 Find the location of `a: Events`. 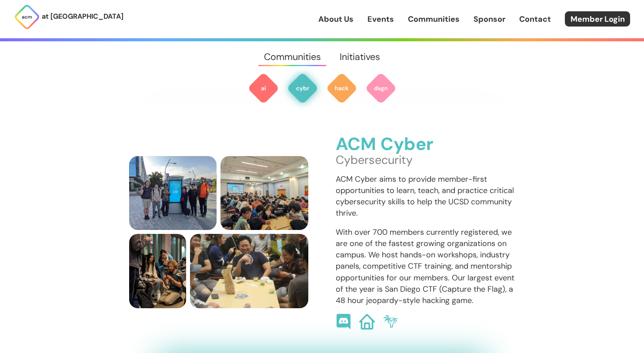

a: Events is located at coordinates (380, 19).